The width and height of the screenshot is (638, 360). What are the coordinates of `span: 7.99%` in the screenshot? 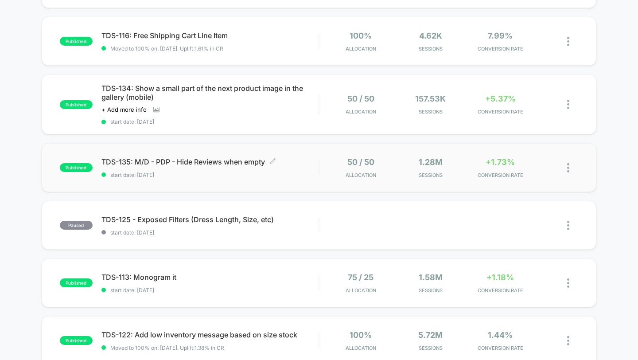 It's located at (500, 35).